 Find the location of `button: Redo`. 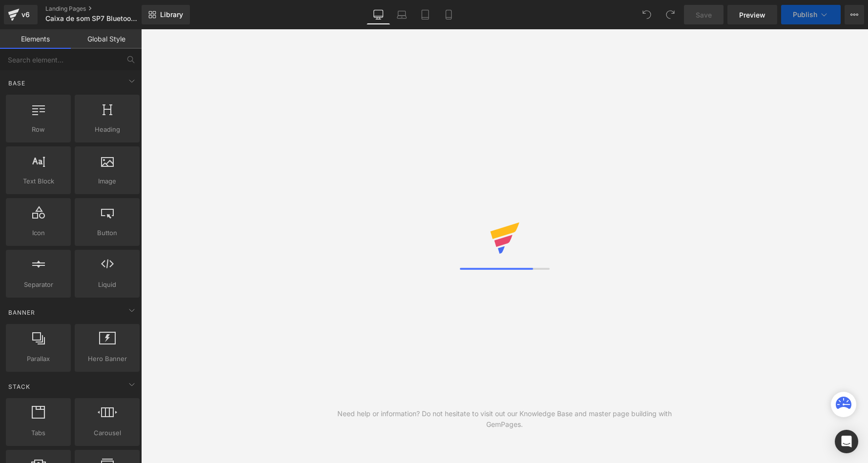

button: Redo is located at coordinates (670, 15).